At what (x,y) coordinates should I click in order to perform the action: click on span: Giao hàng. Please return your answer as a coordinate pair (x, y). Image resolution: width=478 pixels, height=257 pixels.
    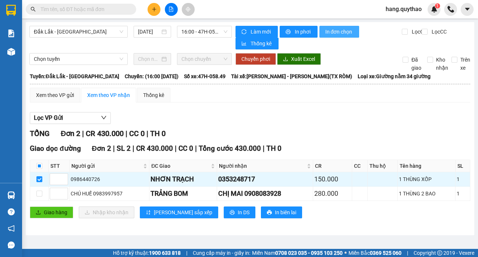
    Looking at the image, I should click on (56, 212).